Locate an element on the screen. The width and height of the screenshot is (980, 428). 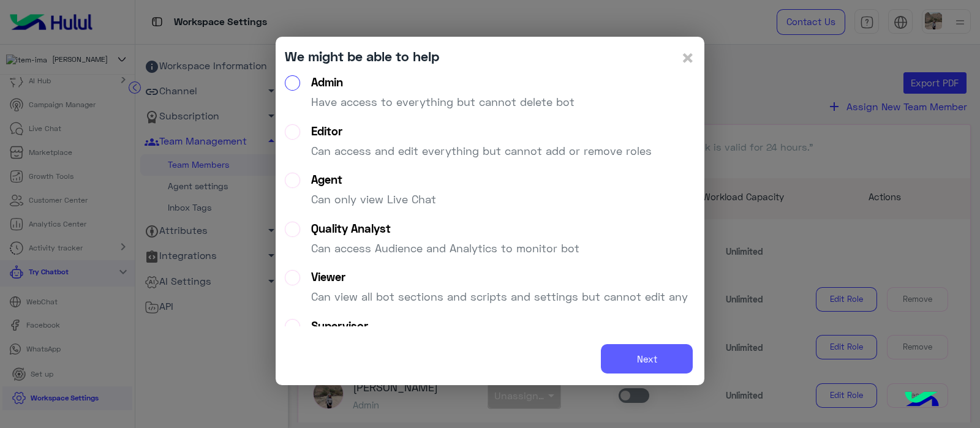
button: Close is located at coordinates (688, 57).